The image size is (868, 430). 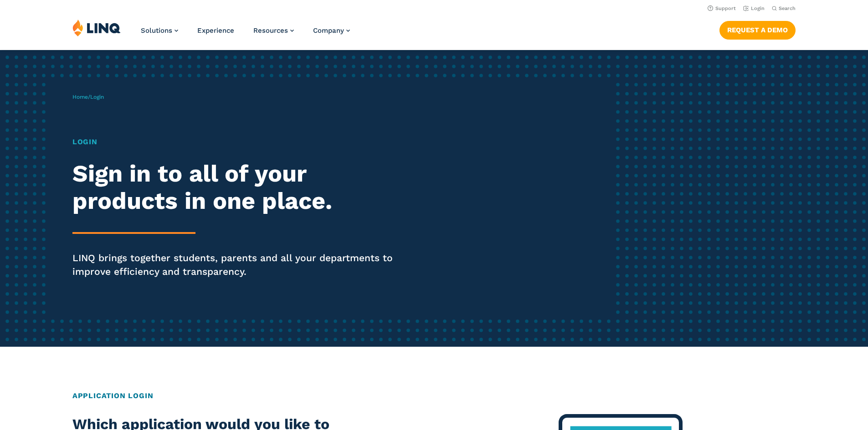 I want to click on a: Request a Demo, so click(x=757, y=30).